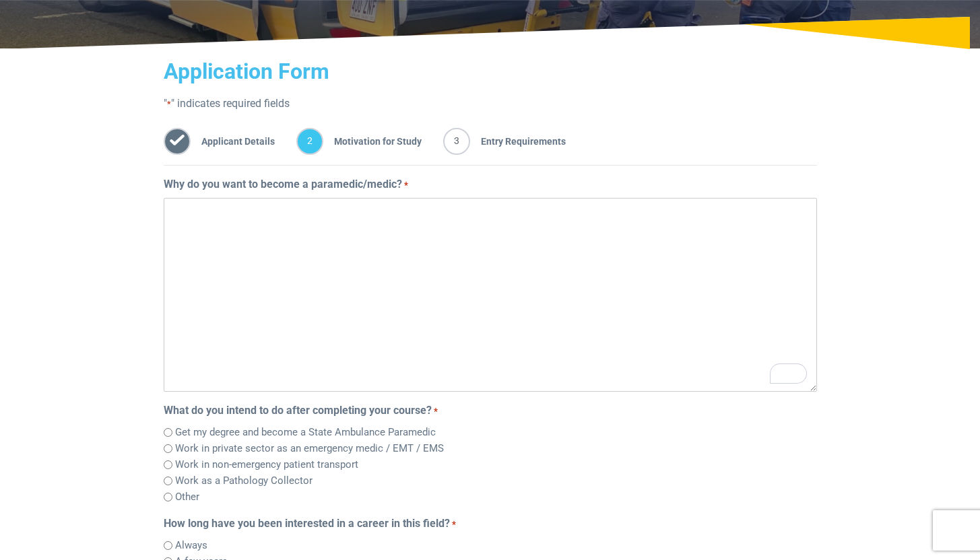  Describe the element at coordinates (518, 142) in the screenshot. I see `span: Entry Requirements` at that location.